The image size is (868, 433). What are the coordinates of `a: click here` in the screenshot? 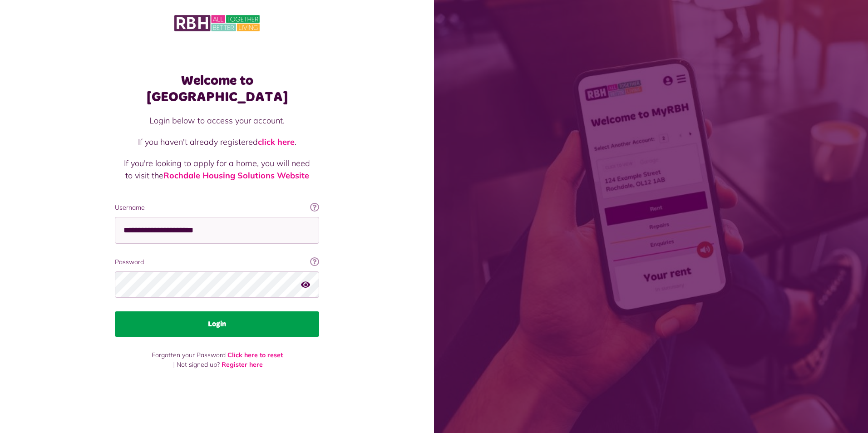 It's located at (276, 141).